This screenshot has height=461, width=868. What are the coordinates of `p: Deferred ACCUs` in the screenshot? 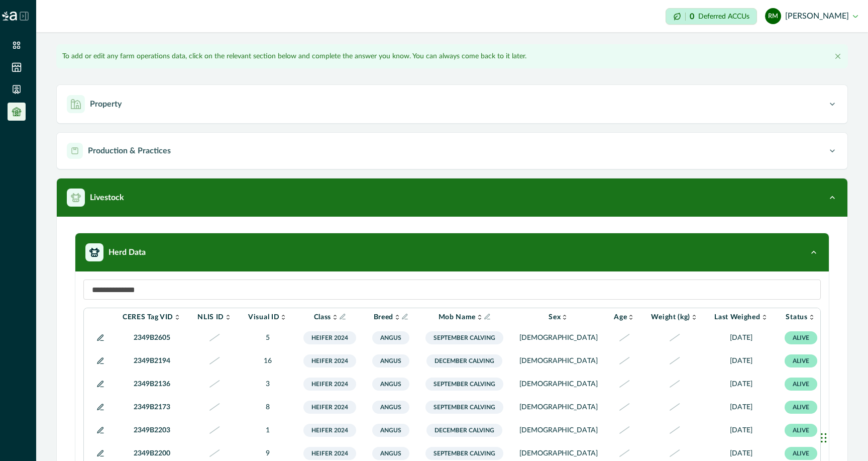 It's located at (724, 16).